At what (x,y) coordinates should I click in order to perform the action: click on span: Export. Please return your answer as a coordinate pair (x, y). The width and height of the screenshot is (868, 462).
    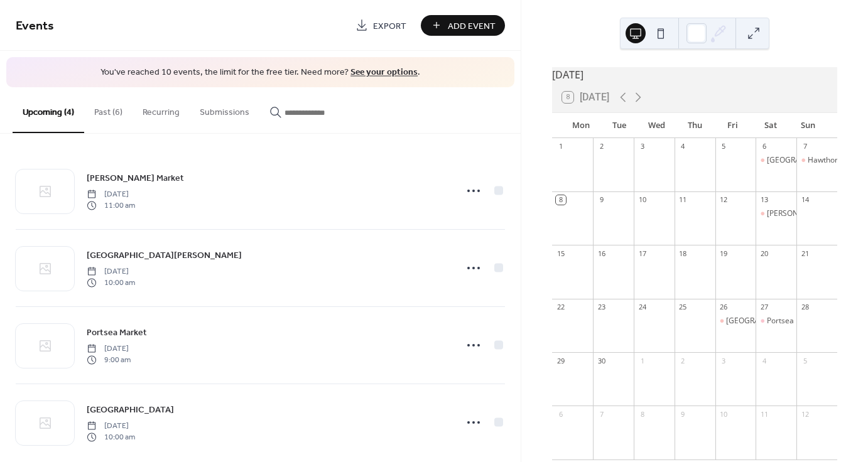
    Looking at the image, I should click on (389, 25).